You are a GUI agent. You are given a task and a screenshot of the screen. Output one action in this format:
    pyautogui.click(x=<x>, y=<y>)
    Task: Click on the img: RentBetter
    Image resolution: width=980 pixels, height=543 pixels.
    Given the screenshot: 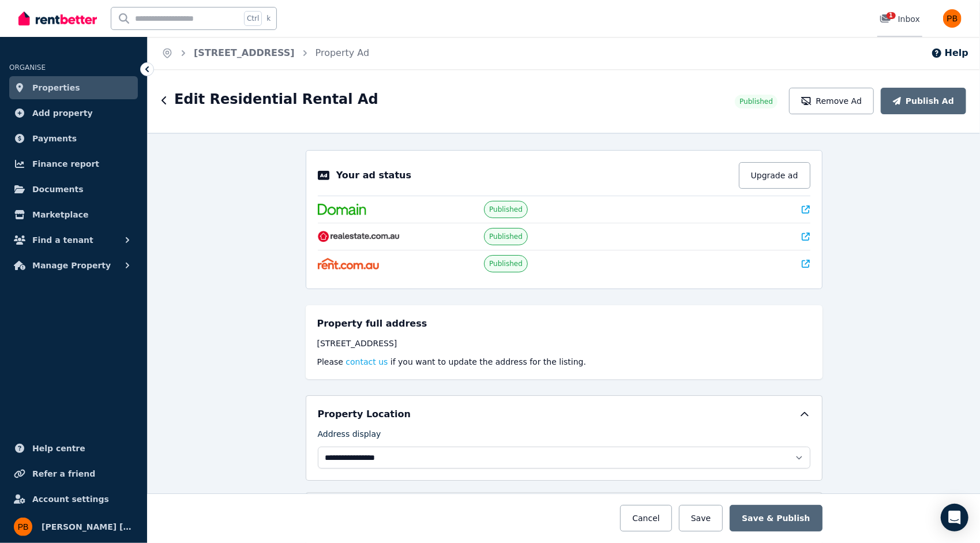 What is the action you would take?
    pyautogui.click(x=57, y=18)
    